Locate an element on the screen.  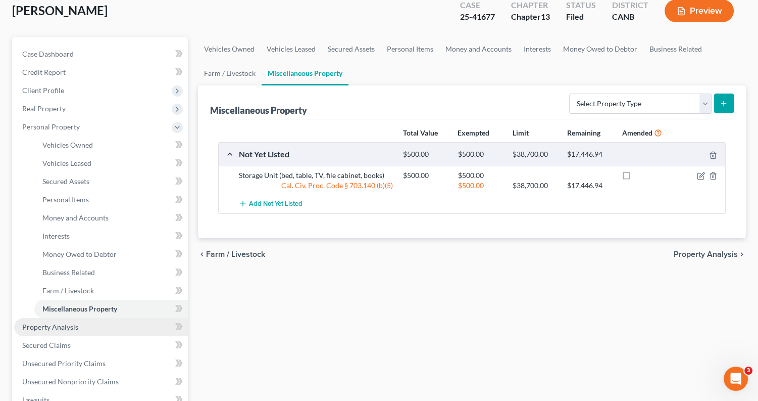
strong: Exempted is located at coordinates (473, 132).